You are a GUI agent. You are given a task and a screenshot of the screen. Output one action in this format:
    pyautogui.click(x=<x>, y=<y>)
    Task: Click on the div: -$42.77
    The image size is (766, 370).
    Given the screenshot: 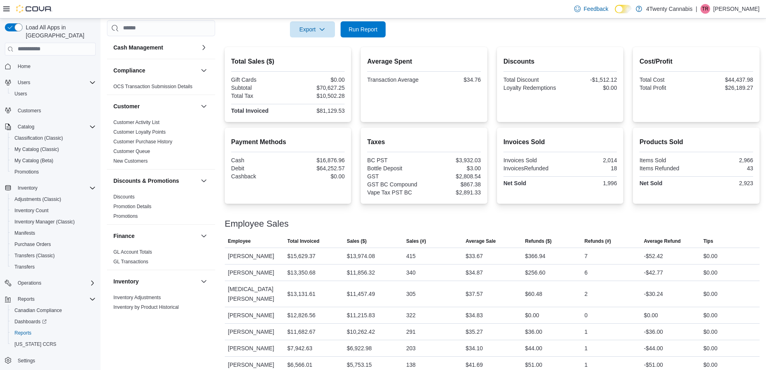 What is the action you would take?
    pyautogui.click(x=653, y=272)
    